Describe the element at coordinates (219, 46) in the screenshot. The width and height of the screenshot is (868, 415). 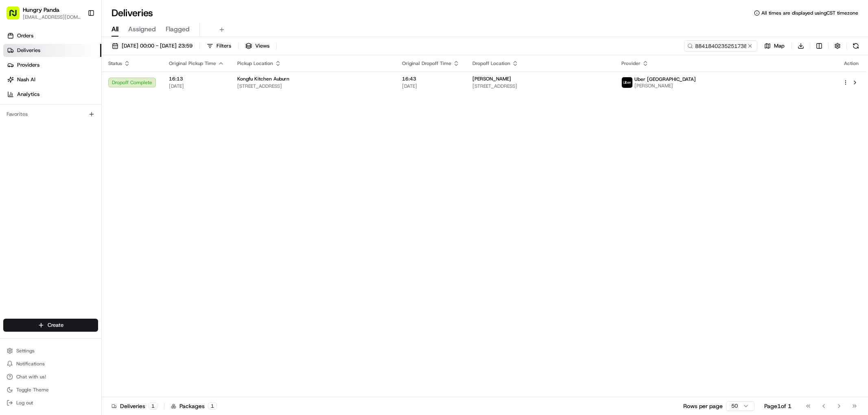
I see `button: Filters` at that location.